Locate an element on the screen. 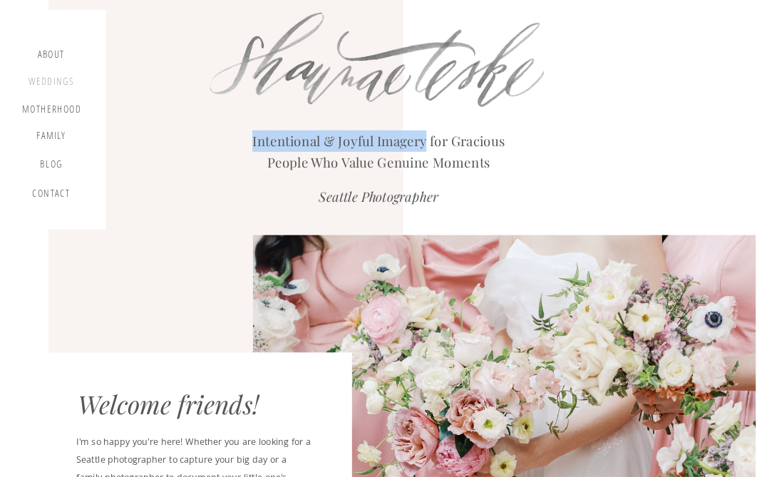  div: Welcome friends! is located at coordinates (189, 407).